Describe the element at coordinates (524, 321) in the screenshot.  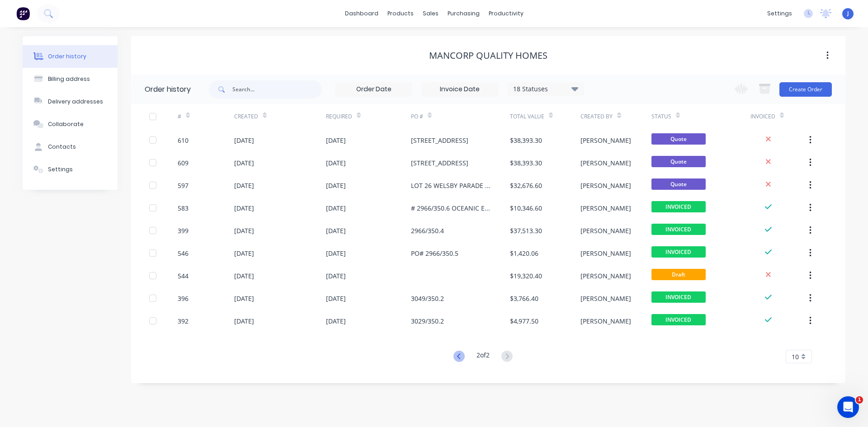
I see `div: $4,977.50` at that location.